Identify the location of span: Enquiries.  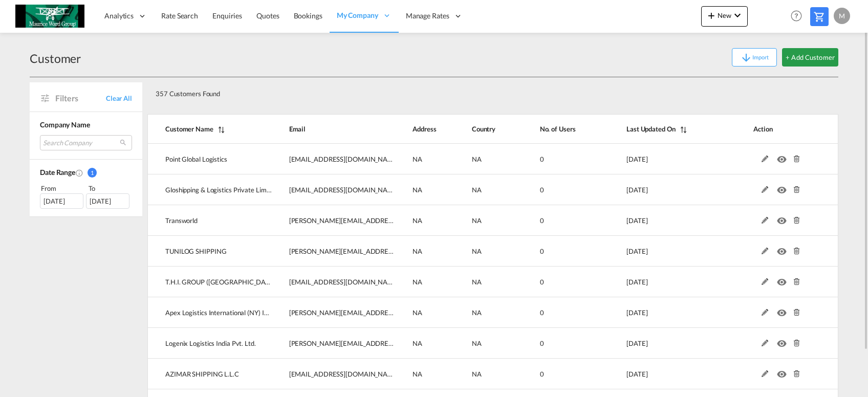
(227, 15).